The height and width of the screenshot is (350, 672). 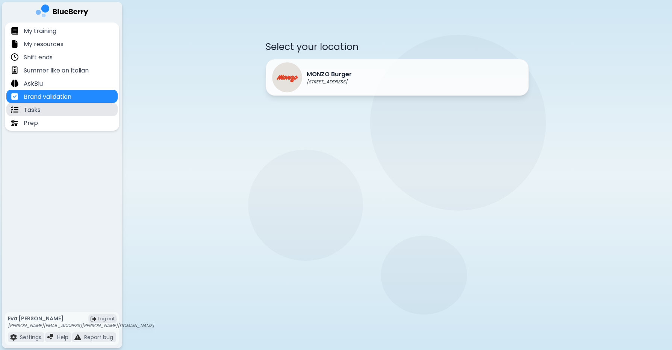 What do you see at coordinates (38, 57) in the screenshot?
I see `p: Shift ends` at bounding box center [38, 57].